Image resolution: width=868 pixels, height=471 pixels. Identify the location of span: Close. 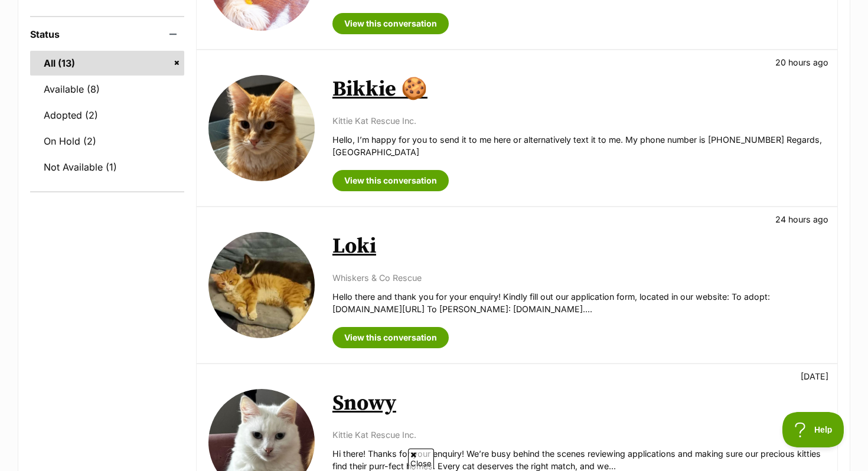
(421, 459).